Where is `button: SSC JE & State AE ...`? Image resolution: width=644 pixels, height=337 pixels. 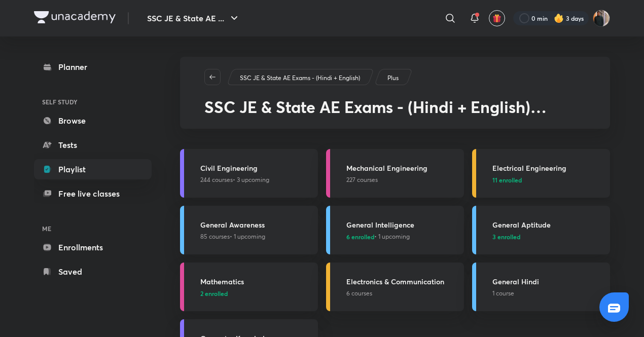 button: SSC JE & State AE ... is located at coordinates (194, 18).